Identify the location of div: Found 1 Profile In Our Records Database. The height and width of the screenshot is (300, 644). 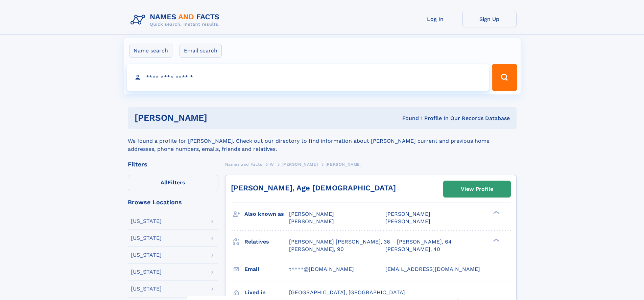
(407, 118).